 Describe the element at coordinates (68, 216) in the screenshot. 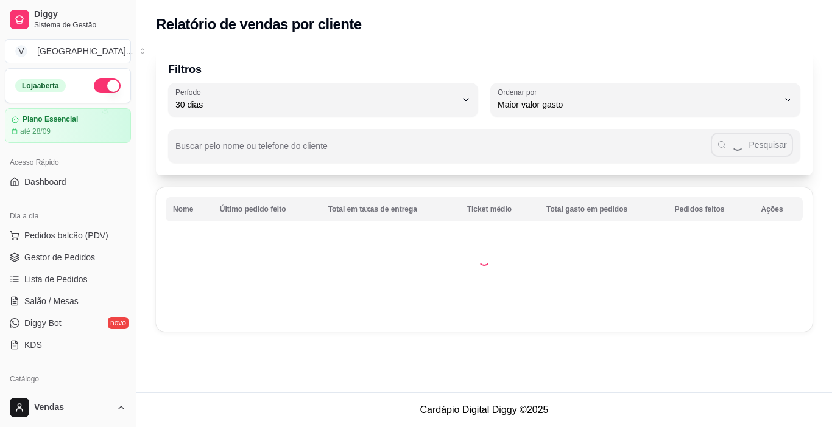

I see `div: Dia a dia` at that location.